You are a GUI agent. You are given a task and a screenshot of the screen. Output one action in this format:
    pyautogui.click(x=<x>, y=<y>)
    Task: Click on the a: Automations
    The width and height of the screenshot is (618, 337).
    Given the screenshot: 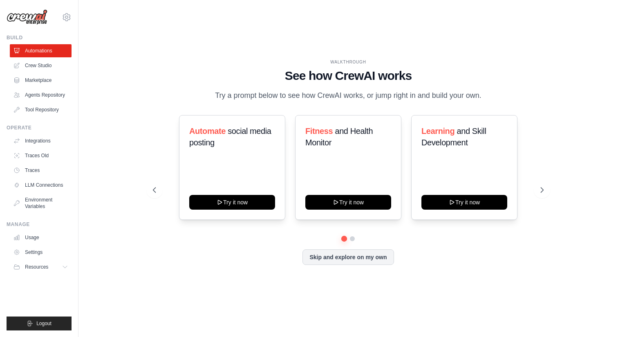 What is the action you would take?
    pyautogui.click(x=40, y=51)
    